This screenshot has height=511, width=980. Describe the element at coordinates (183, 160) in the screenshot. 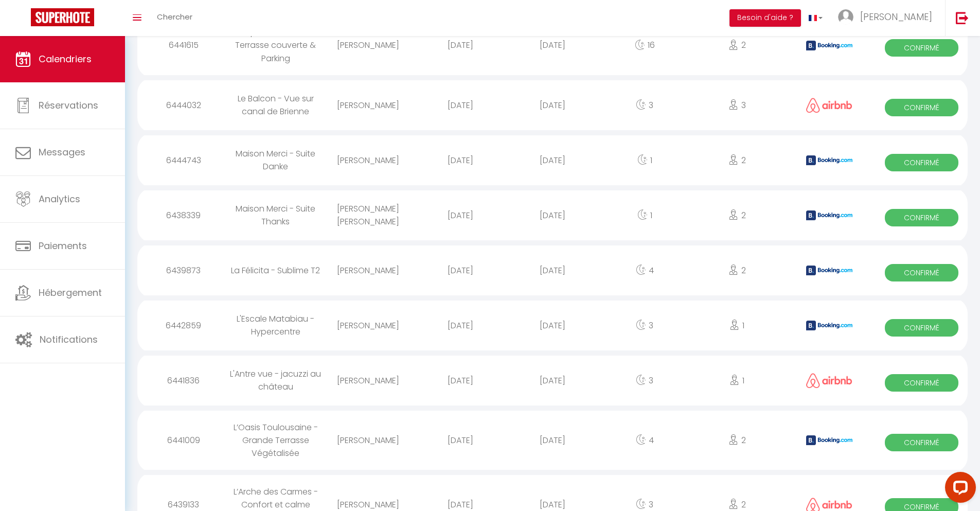

I see `div: 6444743` at that location.